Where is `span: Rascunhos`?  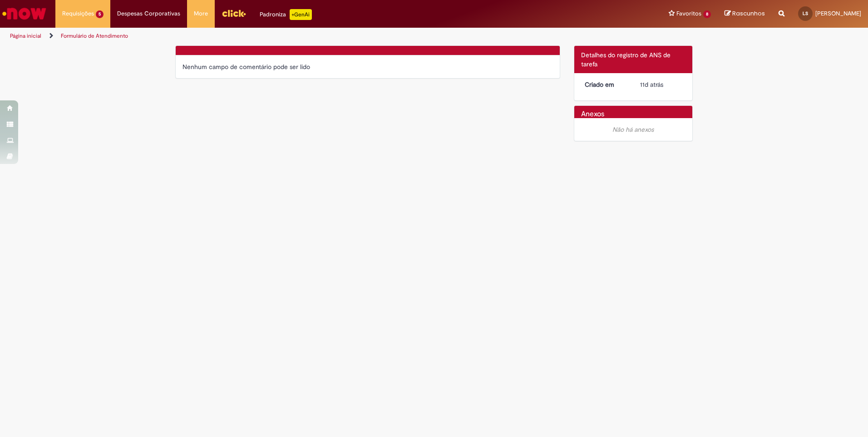 span: Rascunhos is located at coordinates (748, 13).